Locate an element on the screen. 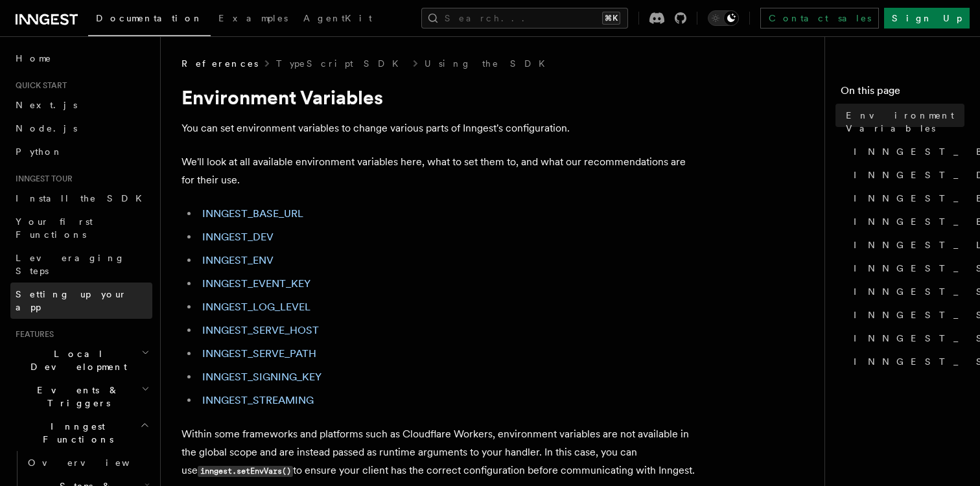 This screenshot has width=980, height=486. span: Home is located at coordinates (34, 59).